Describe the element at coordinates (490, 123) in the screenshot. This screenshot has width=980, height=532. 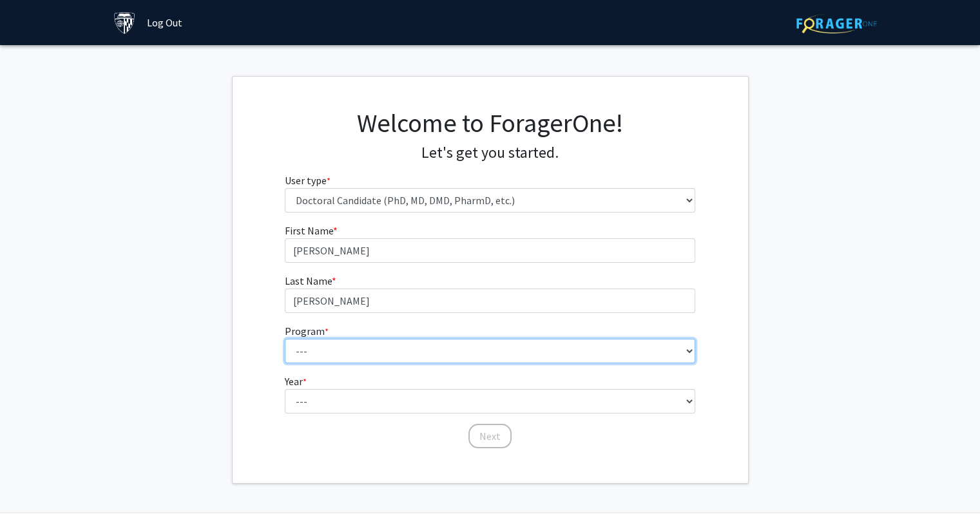
I see `h1: Welcome to ForagerOne!` at that location.